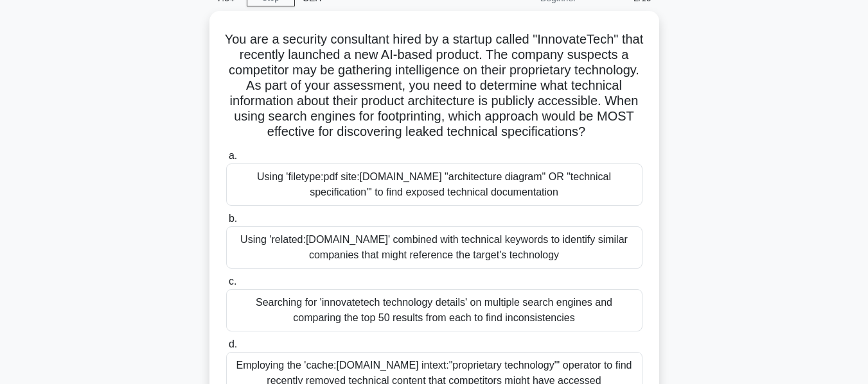 The image size is (868, 384). What do you see at coordinates (232, 155) in the screenshot?
I see `span: a.` at bounding box center [232, 155].